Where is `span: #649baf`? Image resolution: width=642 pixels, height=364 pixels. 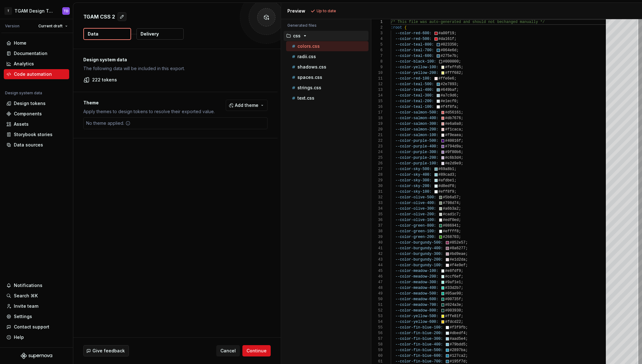 span: #649baf is located at coordinates (449, 90).